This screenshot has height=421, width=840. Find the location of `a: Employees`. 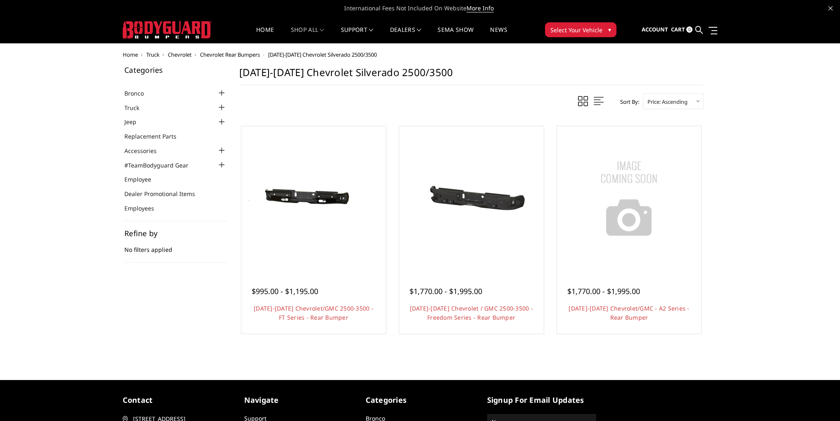

a: Employees is located at coordinates (144, 208).